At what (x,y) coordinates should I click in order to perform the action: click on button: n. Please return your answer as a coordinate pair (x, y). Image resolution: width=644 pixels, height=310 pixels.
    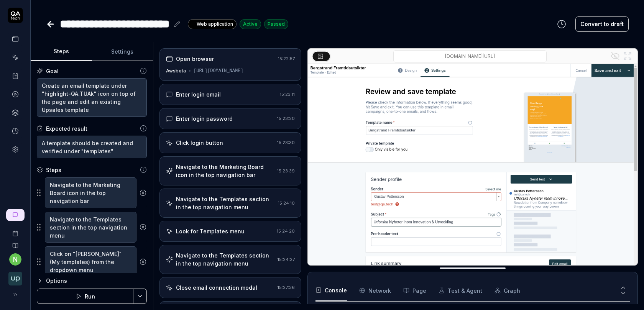
    Looking at the image, I should click on (15, 259).